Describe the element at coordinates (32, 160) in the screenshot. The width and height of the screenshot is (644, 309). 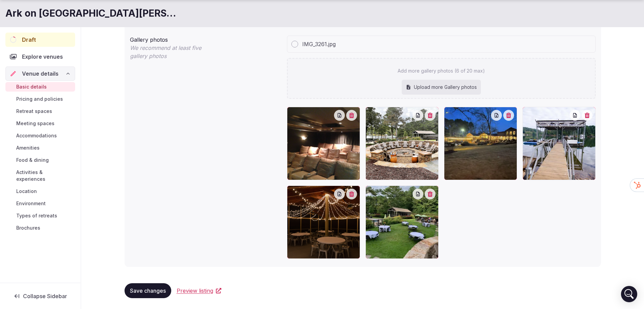
I see `span: Food & dining` at that location.